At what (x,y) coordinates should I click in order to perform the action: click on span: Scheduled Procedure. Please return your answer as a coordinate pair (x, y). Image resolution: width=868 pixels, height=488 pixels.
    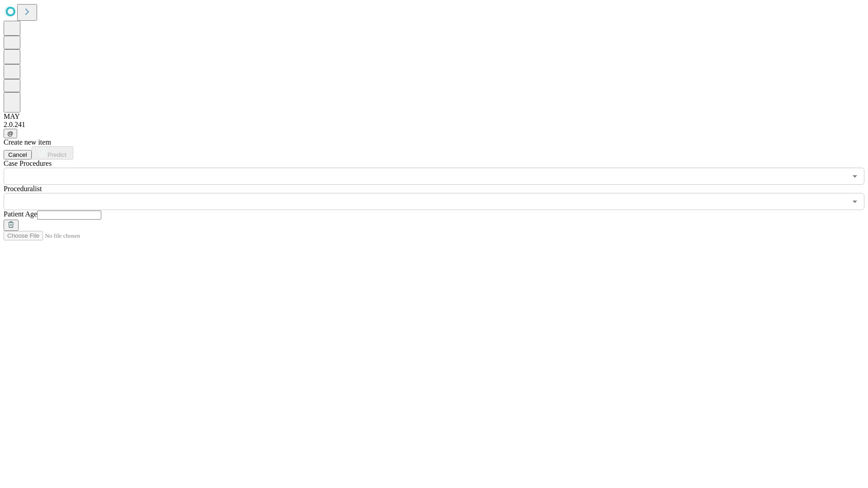
    Looking at the image, I should click on (27, 163).